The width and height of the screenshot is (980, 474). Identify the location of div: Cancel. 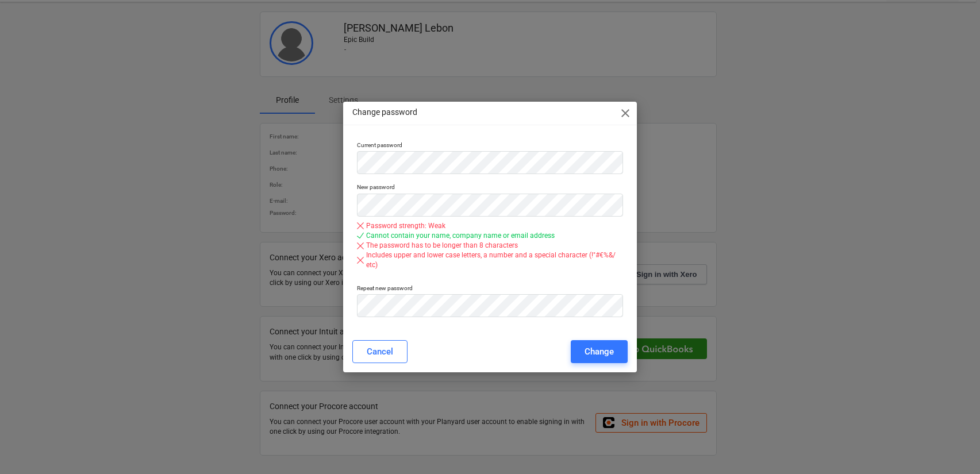
(380, 352).